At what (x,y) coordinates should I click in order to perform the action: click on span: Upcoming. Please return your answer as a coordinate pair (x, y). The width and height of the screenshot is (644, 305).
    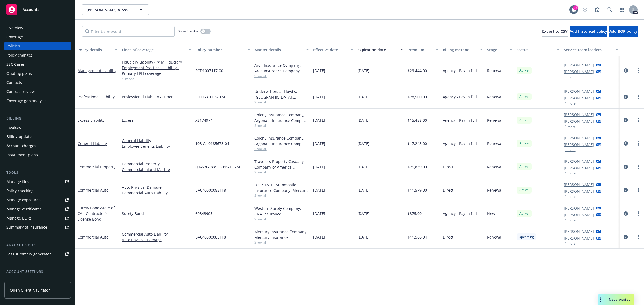
    Looking at the image, I should click on (526, 237).